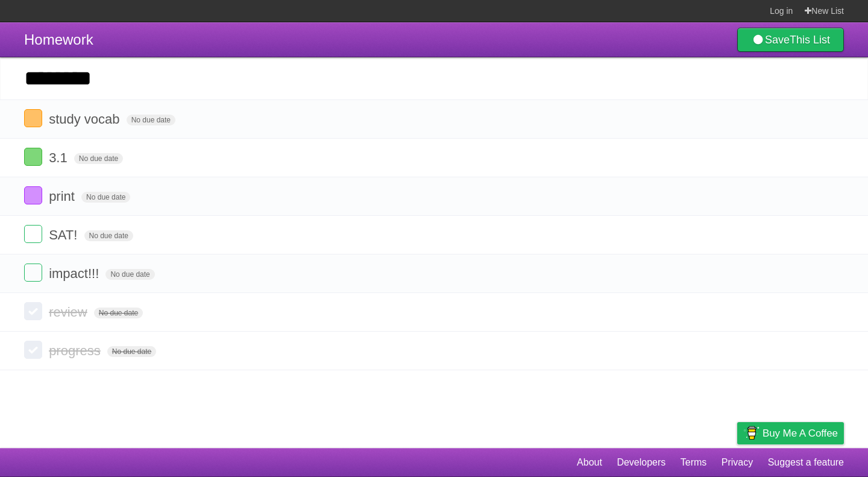 Image resolution: width=868 pixels, height=477 pixels. Describe the element at coordinates (790, 433) in the screenshot. I see `a: Buy me a coffee` at that location.